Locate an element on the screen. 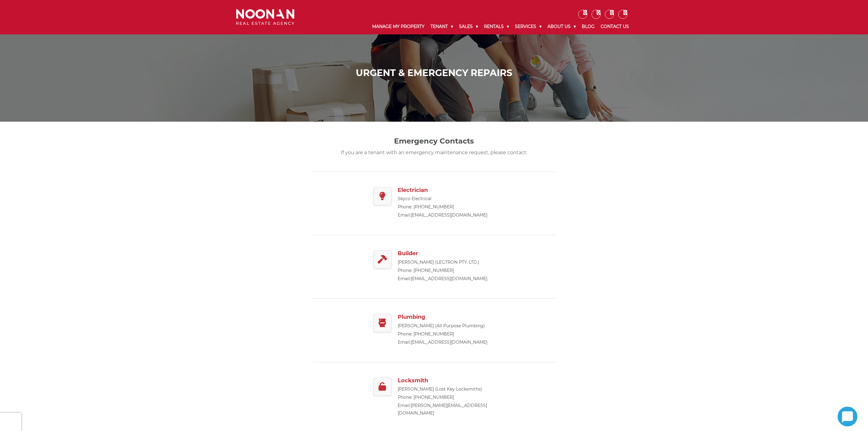 The image size is (868, 431). h1: Urgent & Emergency Repairs is located at coordinates (434, 73).